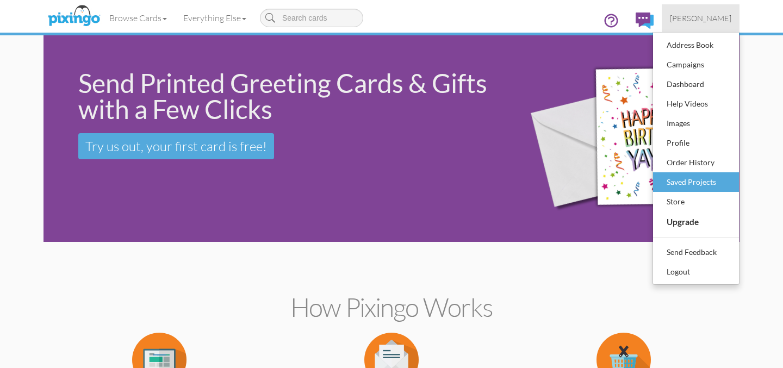 The height and width of the screenshot is (368, 783). Describe the element at coordinates (696, 202) in the screenshot. I see `div: Store` at that location.